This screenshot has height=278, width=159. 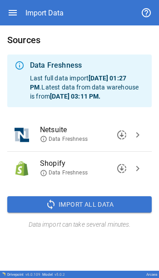 I want to click on img: Drivepoint, so click(x=4, y=274).